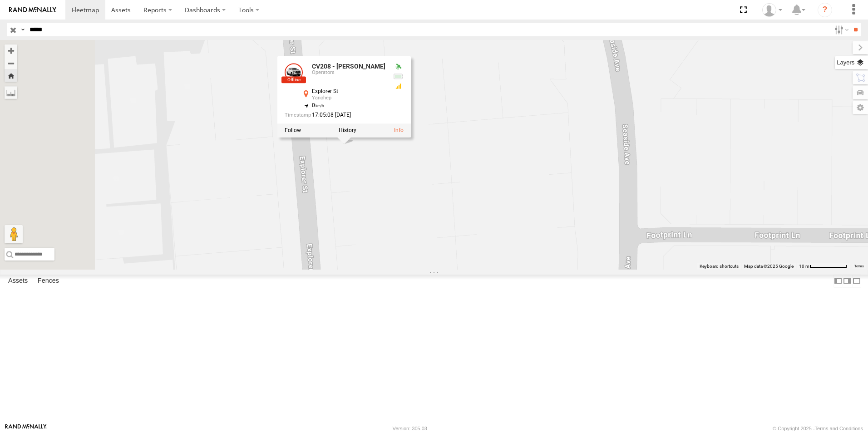  What do you see at coordinates (348, 73) in the screenshot?
I see `div: Operators` at bounding box center [348, 73].